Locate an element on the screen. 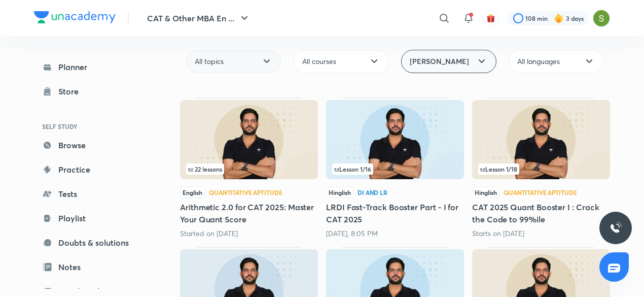 Image resolution: width=644 pixels, height=297 pixels. div: Arithmetic 2.0 for CAT 2025: Master Your Quant Score is located at coordinates (249, 168).